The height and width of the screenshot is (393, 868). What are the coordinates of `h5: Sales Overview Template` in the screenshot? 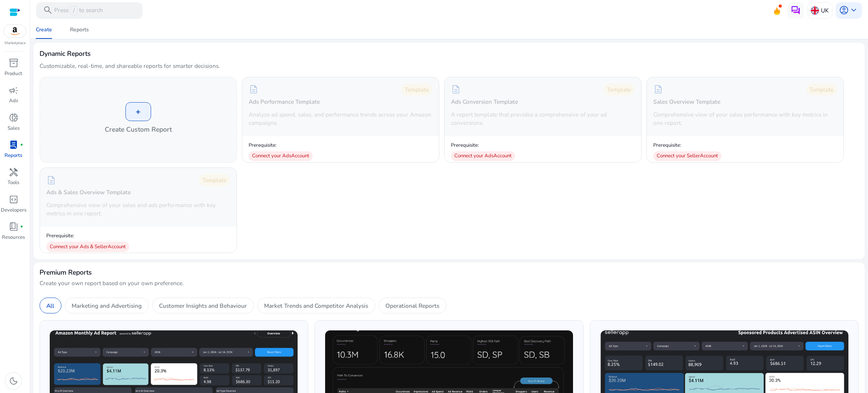 It's located at (687, 102).